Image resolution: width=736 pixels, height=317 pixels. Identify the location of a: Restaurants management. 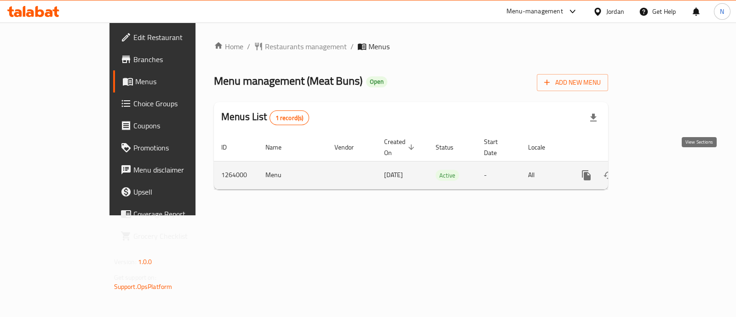
(300, 46).